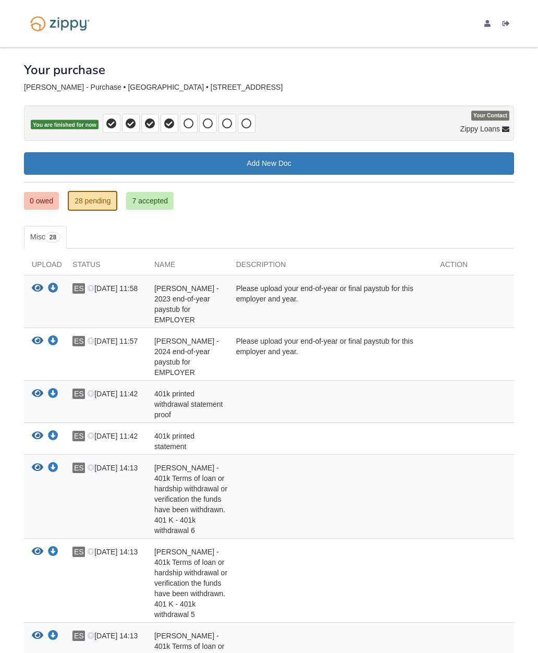 Image resolution: width=538 pixels, height=653 pixels. I want to click on button: View Ethan Seip - 2024 end-of-year paystub for EMPLOYER, so click(38, 341).